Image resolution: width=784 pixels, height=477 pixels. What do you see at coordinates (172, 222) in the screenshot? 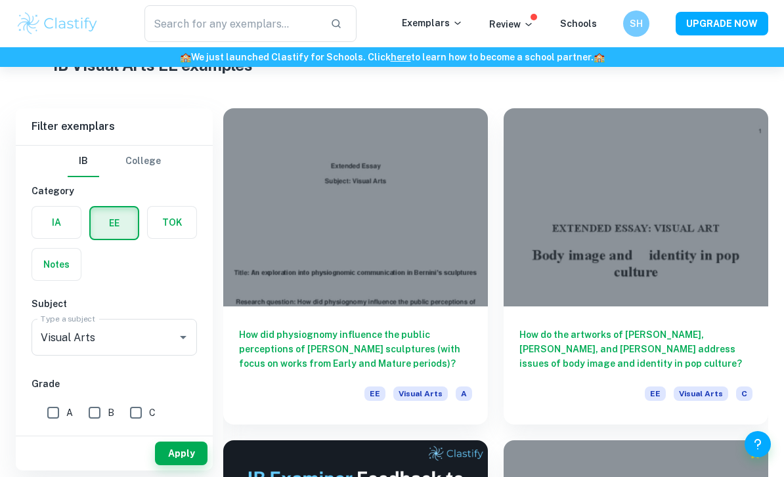
I see `button: TOK` at bounding box center [172, 222].